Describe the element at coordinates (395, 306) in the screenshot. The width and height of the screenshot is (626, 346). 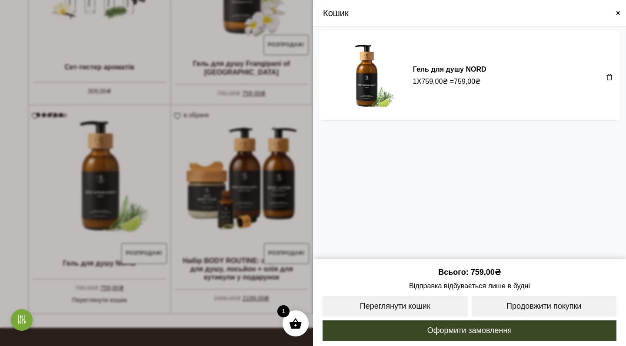
I see `a: Переглянути кошик` at that location.